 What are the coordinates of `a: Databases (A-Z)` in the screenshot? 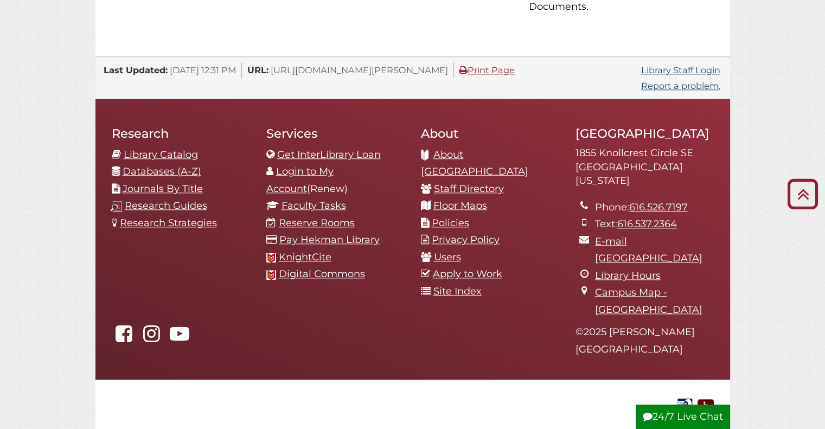 It's located at (162, 171).